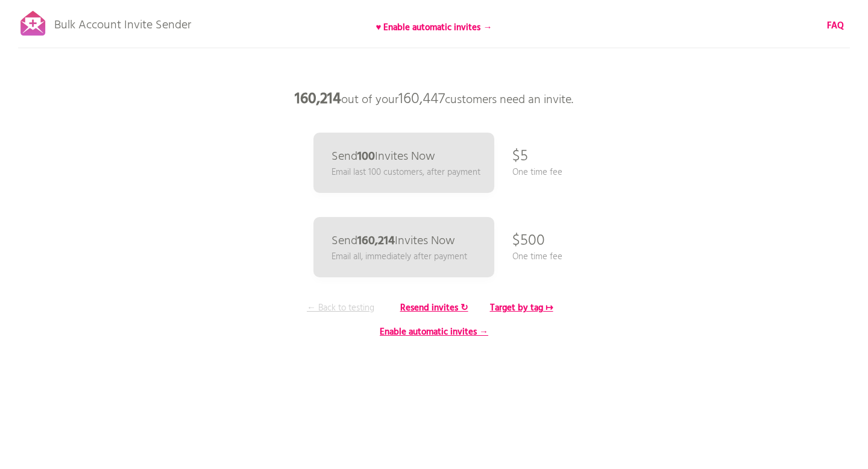 The image size is (868, 469). I want to click on b: ♥ Enable automatic invites →, so click(434, 28).